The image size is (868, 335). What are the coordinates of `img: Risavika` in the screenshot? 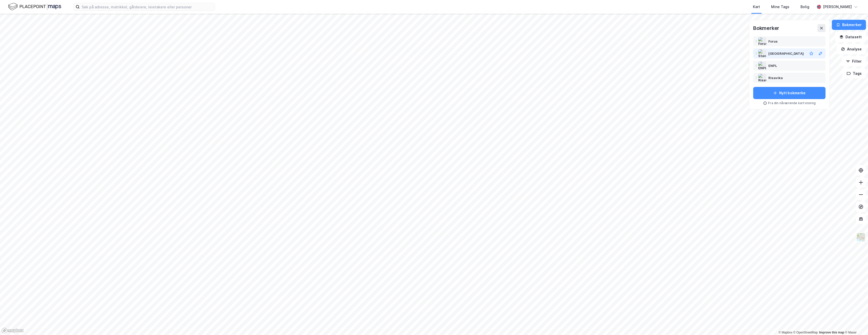 It's located at (762, 78).